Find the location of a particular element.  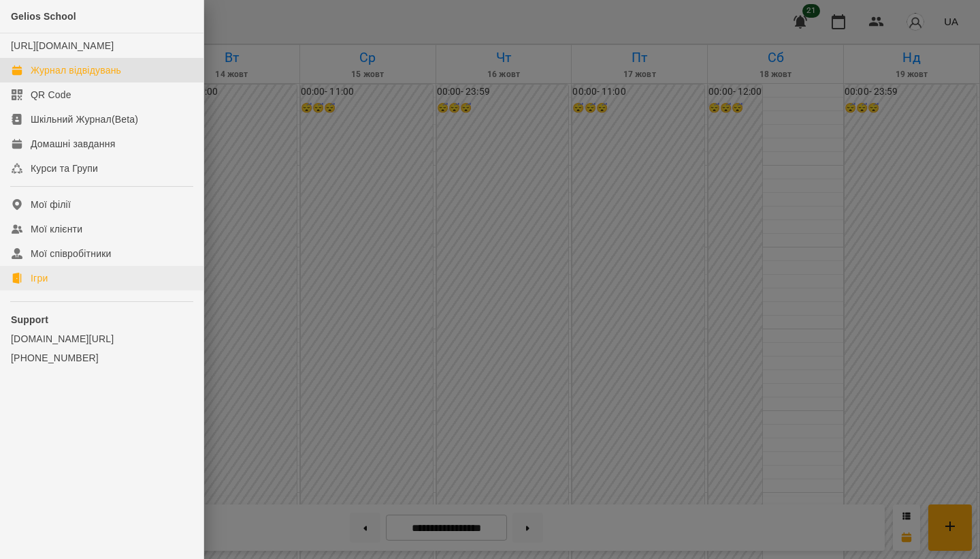

span: Gelios School is located at coordinates (44, 16).